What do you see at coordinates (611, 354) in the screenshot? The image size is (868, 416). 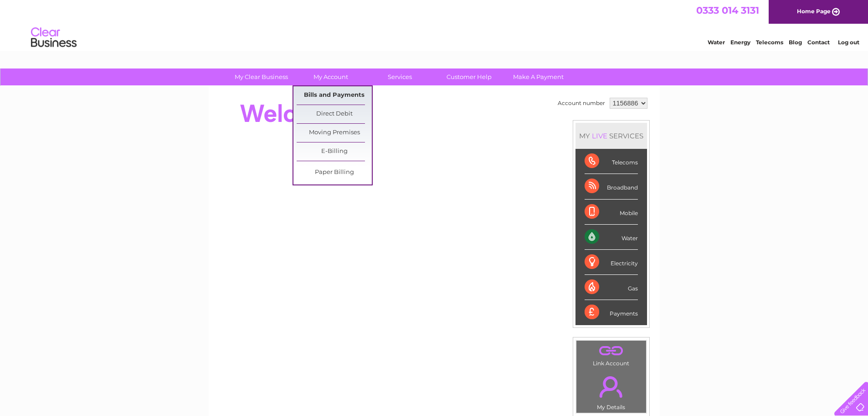 I see `td: Link Account` at bounding box center [611, 354].